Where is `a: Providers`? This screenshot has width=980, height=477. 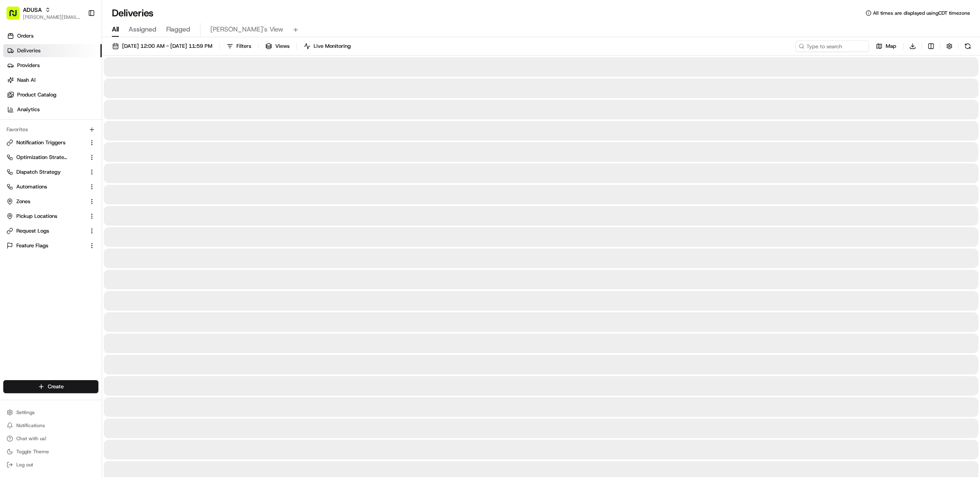 a: Providers is located at coordinates (52, 65).